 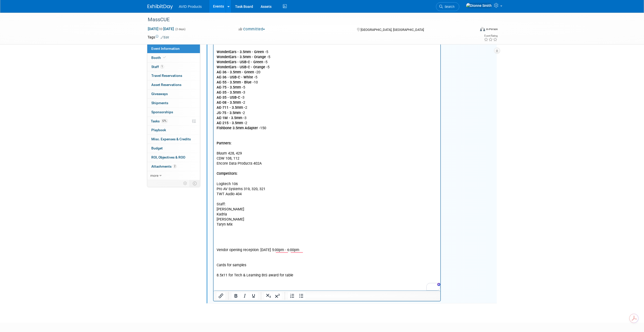 I want to click on span: Sponsorships, so click(x=162, y=112).